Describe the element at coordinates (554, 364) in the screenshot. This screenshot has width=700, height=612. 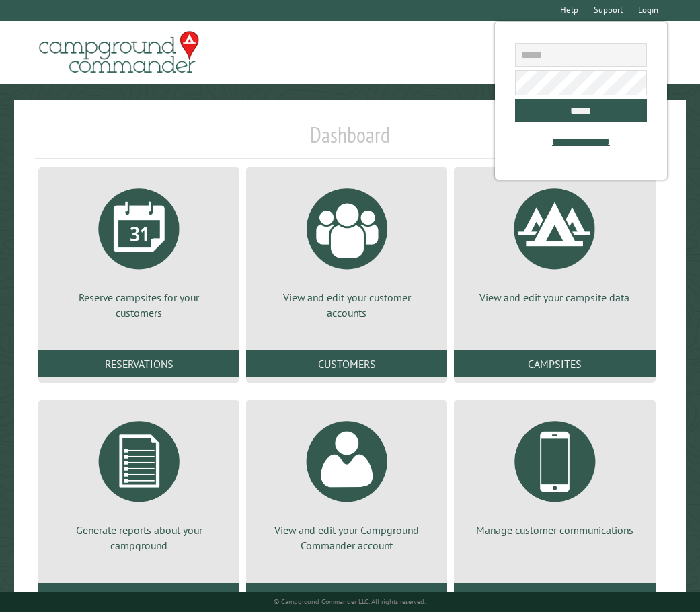
I see `a: Campsites` at that location.